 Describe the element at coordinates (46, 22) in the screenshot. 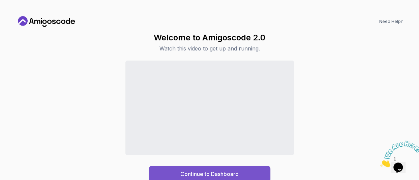

I see `a: Home link` at that location.